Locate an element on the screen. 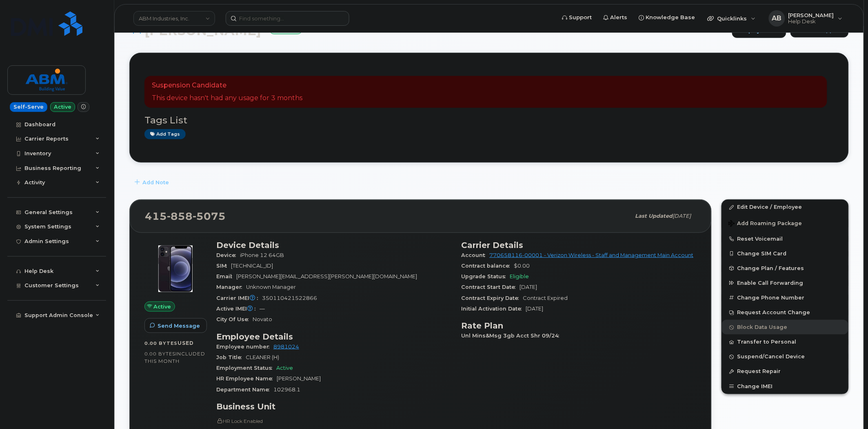 The width and height of the screenshot is (868, 429). a: Edit Device / Employee is located at coordinates (785, 207).